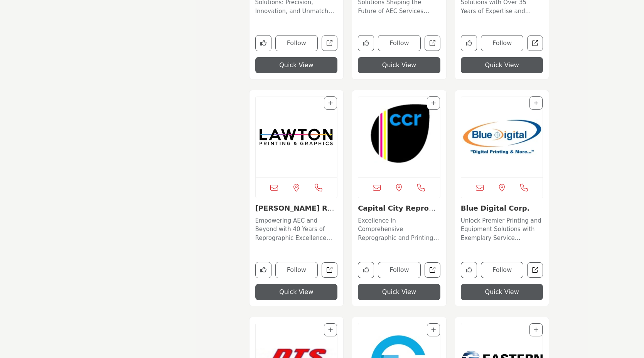 This screenshot has width=644, height=358. I want to click on img: Lawton Reprographic Centers, so click(297, 137).